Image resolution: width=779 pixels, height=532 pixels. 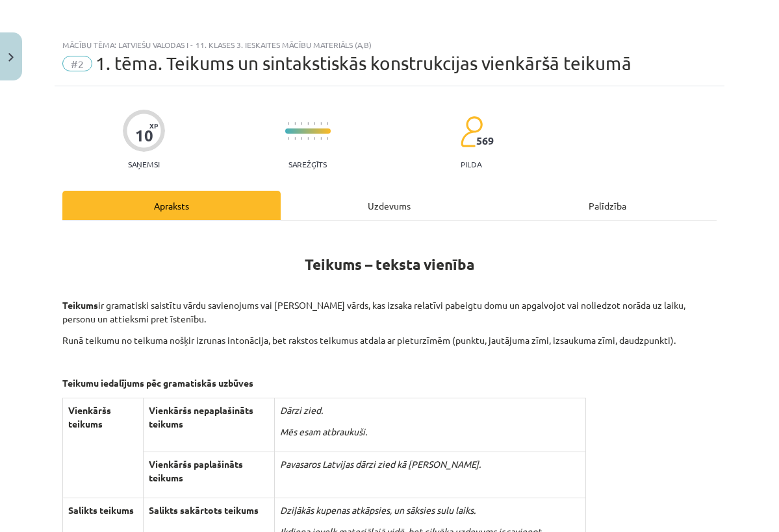 What do you see at coordinates (80, 305) in the screenshot?
I see `b: Teikums` at bounding box center [80, 305].